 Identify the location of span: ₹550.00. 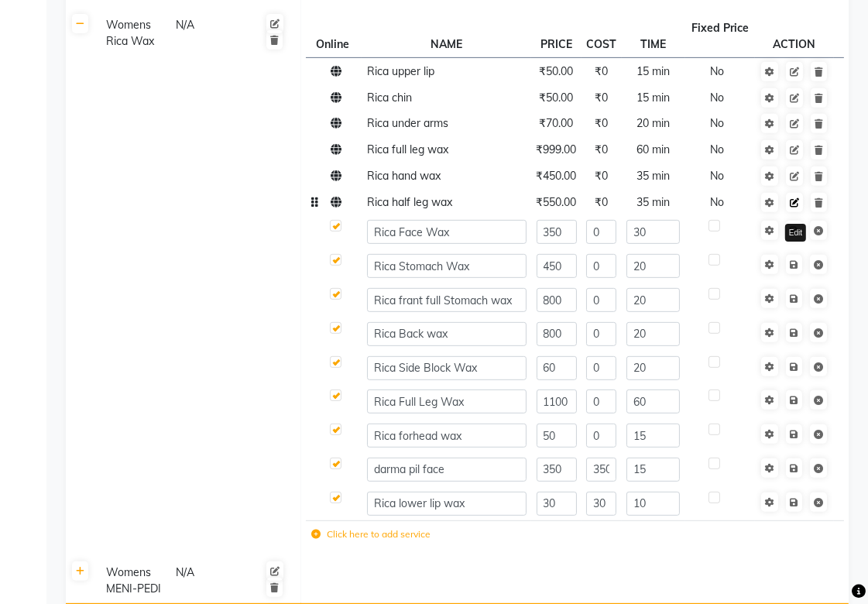
(556, 202).